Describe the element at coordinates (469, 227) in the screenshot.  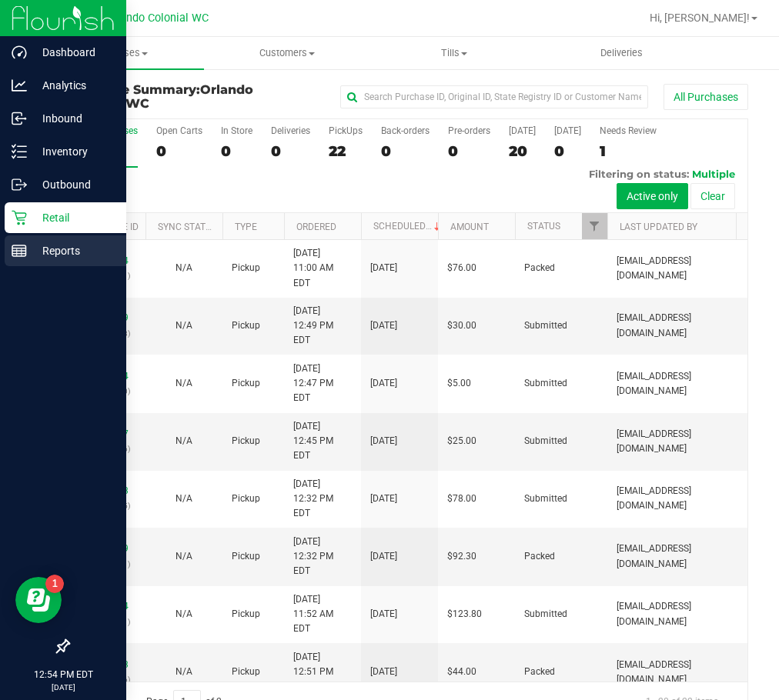
I see `a: Amount` at that location.